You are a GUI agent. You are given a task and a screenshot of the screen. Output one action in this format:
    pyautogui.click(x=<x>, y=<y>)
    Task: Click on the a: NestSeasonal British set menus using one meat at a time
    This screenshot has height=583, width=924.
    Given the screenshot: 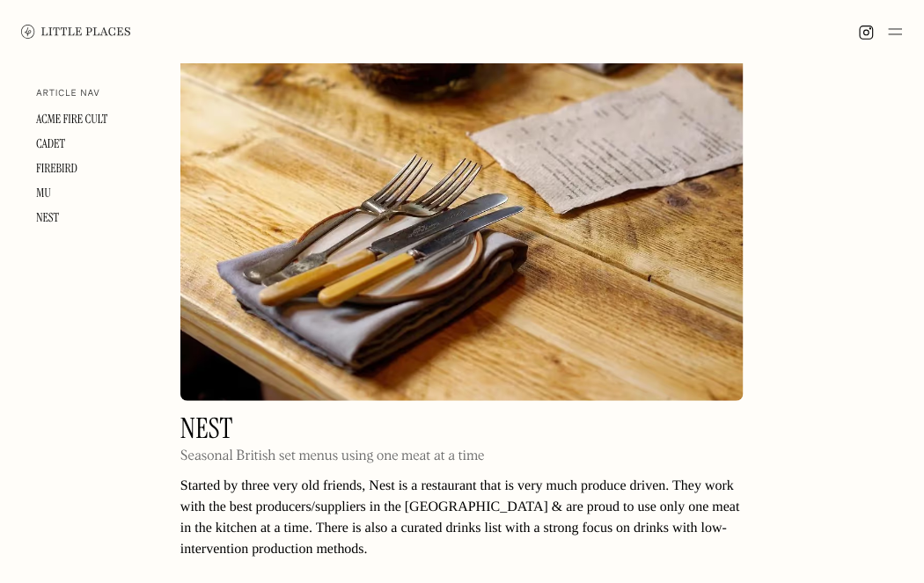 What is the action you would take?
    pyautogui.click(x=333, y=445)
    